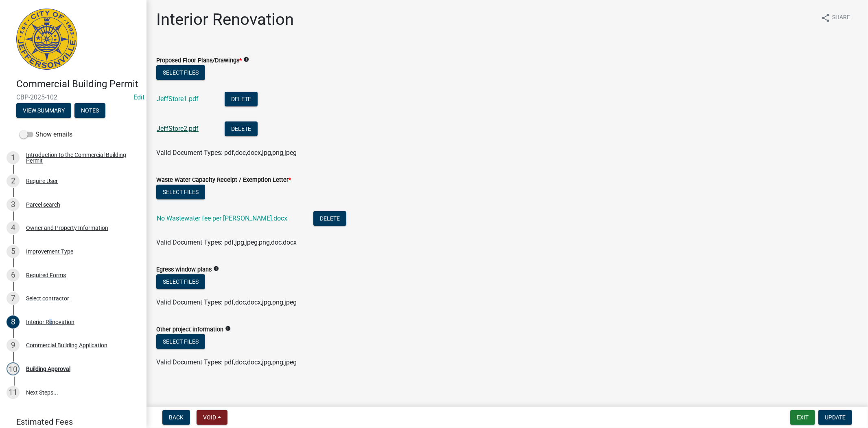 This screenshot has width=868, height=428. What do you see at coordinates (74, 97) in the screenshot?
I see `span: CBP-2025-102` at bounding box center [74, 97].